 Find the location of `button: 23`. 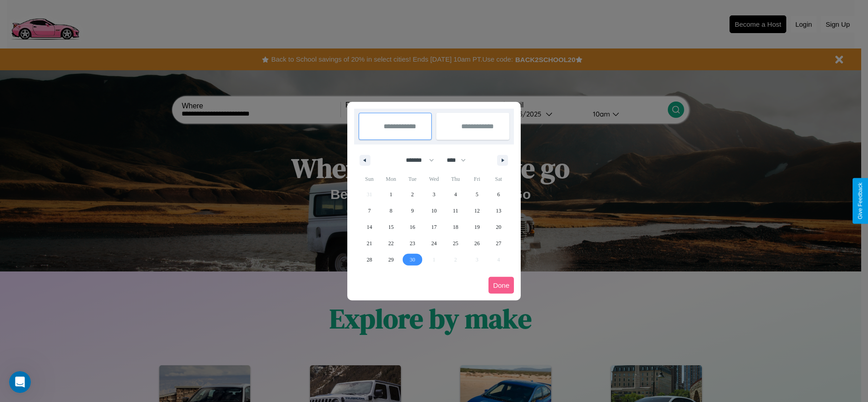

button: 23 is located at coordinates (412, 244).